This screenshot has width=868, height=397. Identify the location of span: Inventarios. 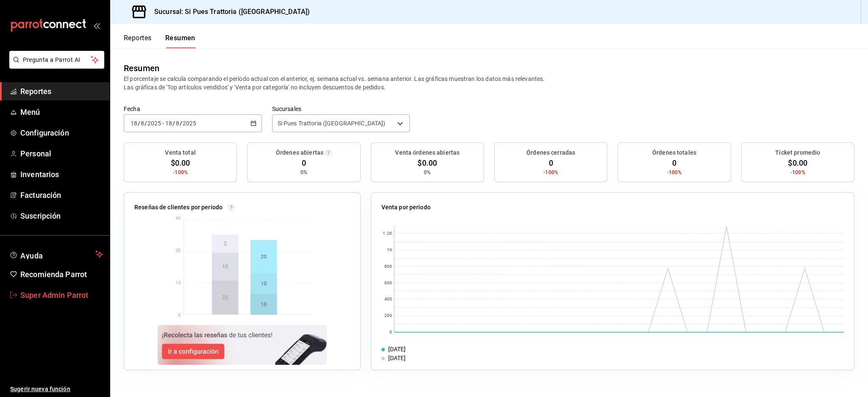
(62, 174).